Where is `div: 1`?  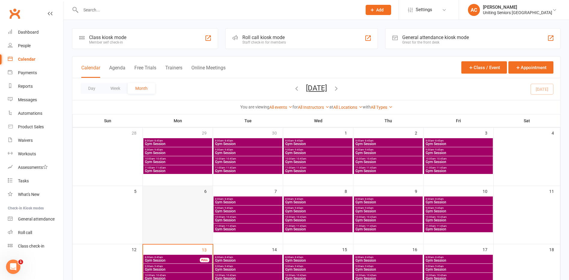 div: 1 is located at coordinates (349, 132).